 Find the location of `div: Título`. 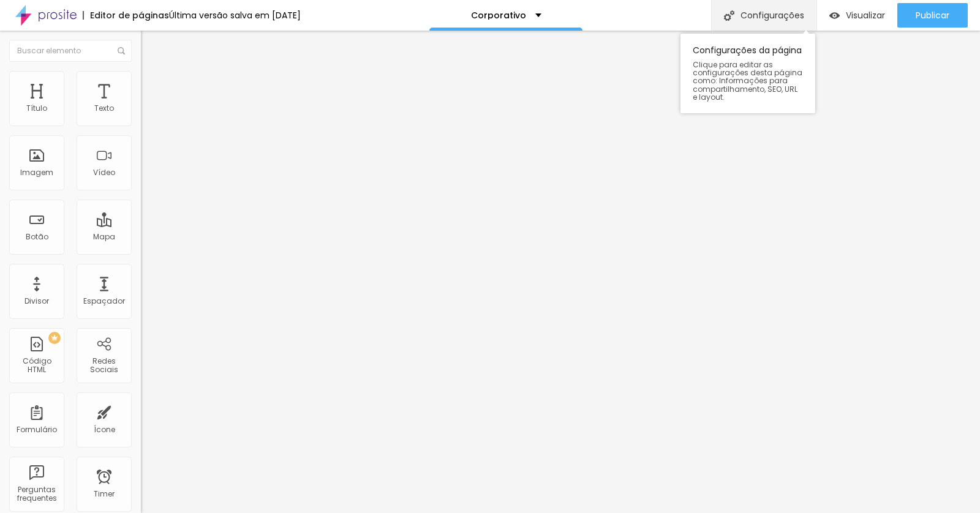

div: Título is located at coordinates (37, 108).